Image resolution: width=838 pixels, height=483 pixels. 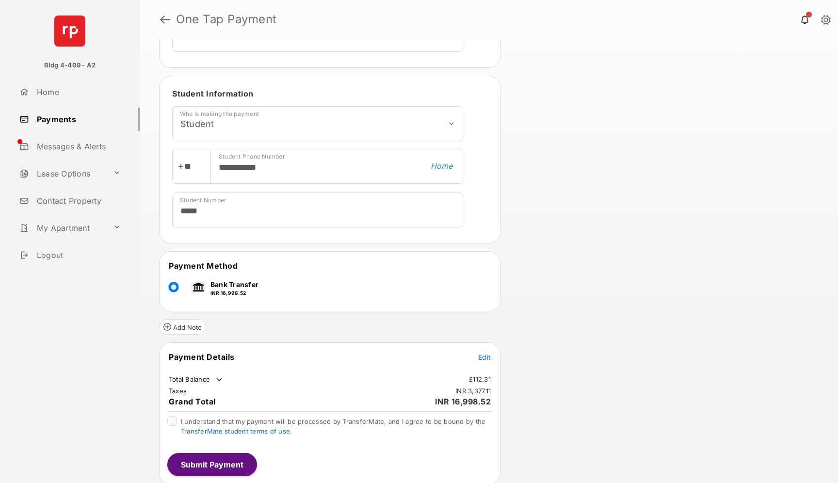 What do you see at coordinates (192, 402) in the screenshot?
I see `span: Grand Total` at bounding box center [192, 402].